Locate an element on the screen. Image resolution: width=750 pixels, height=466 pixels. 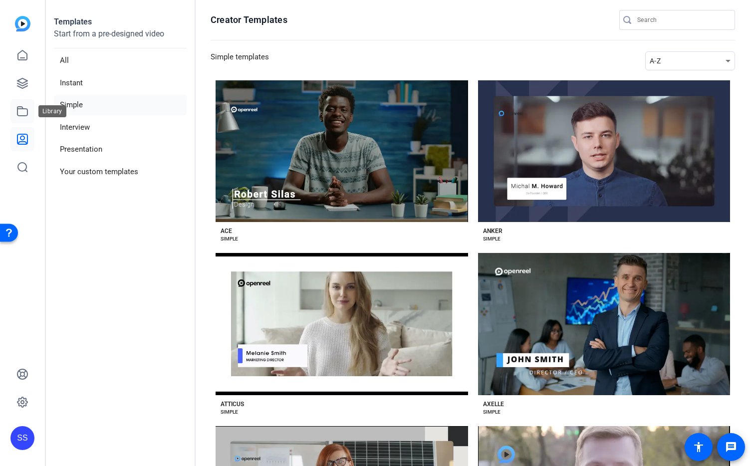
img: blue-gradient.svg is located at coordinates (22, 23).